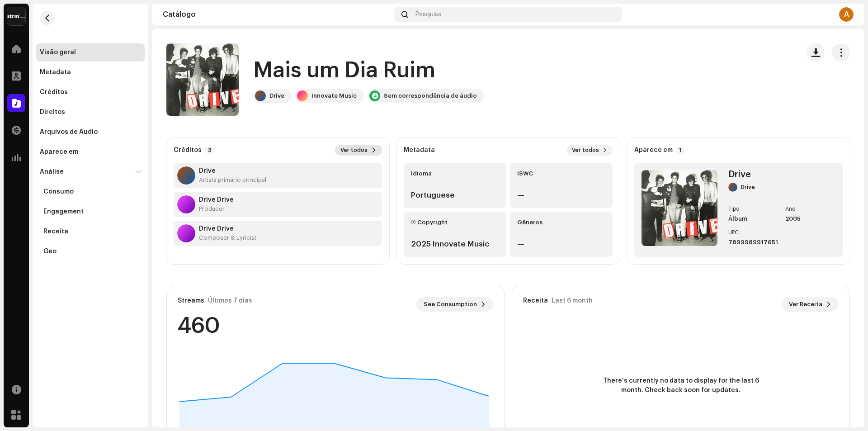 The image size is (868, 431). I want to click on div: Gêneros, so click(561, 222).